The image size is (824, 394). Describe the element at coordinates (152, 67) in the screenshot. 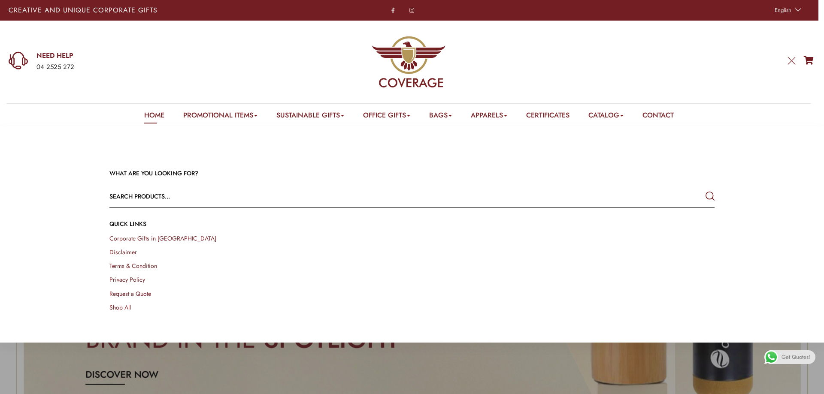

I see `div: 04 2525 272` at that location.